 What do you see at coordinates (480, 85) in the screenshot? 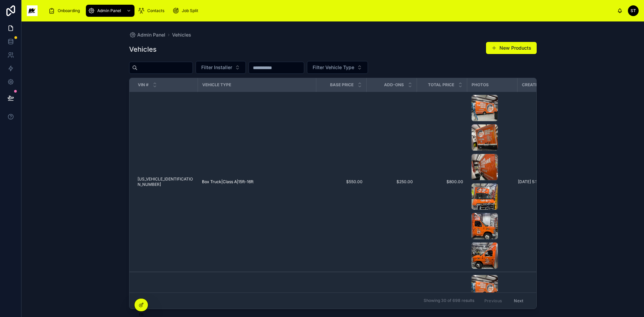
I see `span: Photos` at bounding box center [480, 85].